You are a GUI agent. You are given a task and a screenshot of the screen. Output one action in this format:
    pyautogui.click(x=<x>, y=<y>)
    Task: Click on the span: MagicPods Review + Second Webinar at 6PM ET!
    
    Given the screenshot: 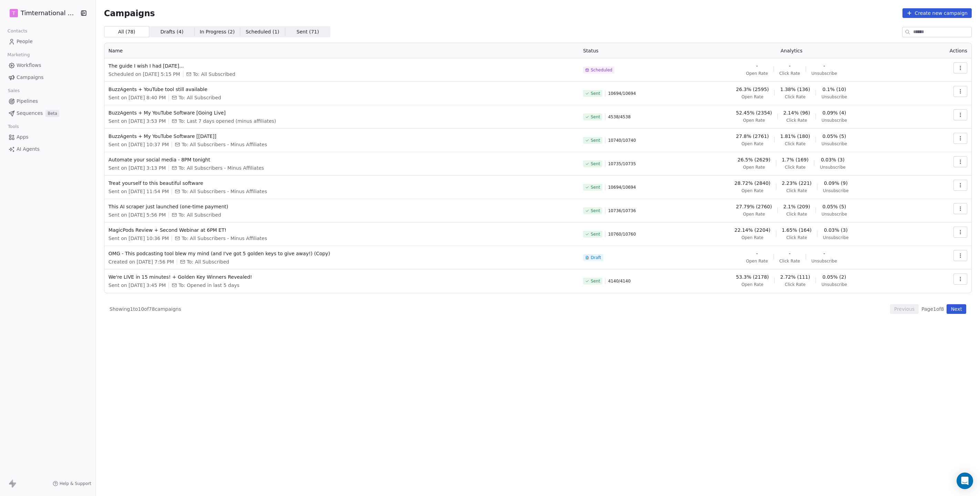 What is the action you would take?
    pyautogui.click(x=341, y=230)
    